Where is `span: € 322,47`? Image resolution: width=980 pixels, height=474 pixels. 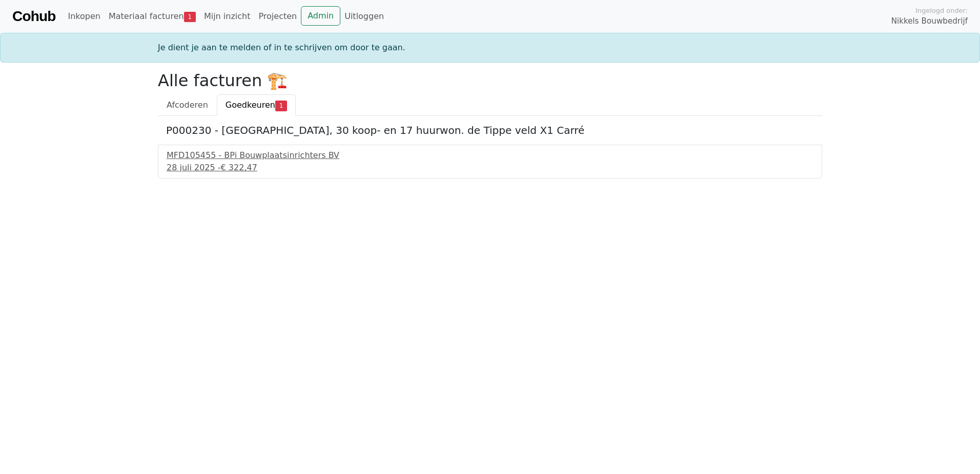 span: € 322,47 is located at coordinates (238, 167).